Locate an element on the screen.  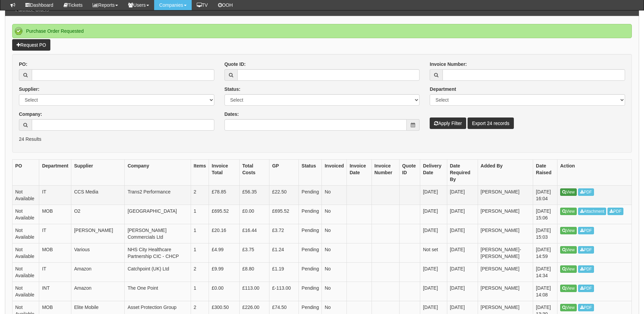
th: PO is located at coordinates (26, 172).